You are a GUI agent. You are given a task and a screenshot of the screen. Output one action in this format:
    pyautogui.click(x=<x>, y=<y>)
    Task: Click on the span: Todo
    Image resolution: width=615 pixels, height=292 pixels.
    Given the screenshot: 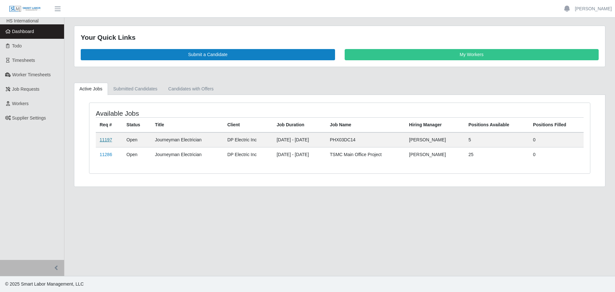 What is the action you would take?
    pyautogui.click(x=17, y=46)
    